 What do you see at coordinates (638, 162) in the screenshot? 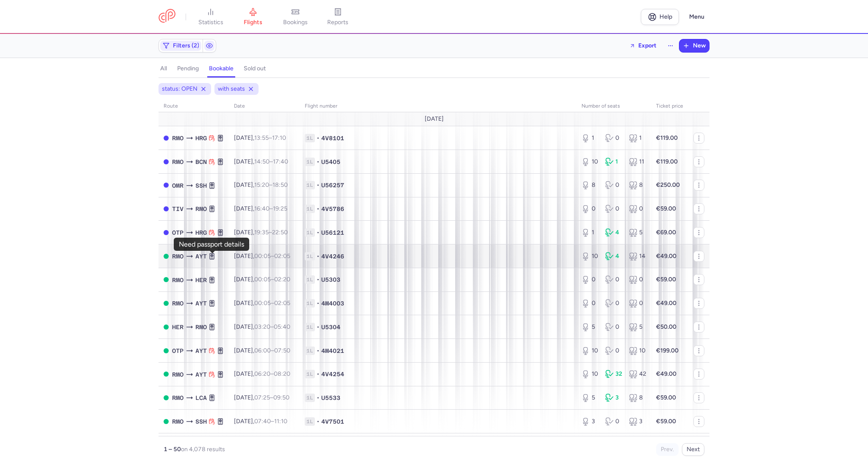
I see `div: 11` at bounding box center [638, 162].